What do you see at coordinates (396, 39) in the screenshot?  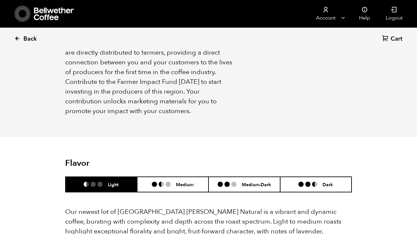 I see `span: Cart` at bounding box center [396, 39].